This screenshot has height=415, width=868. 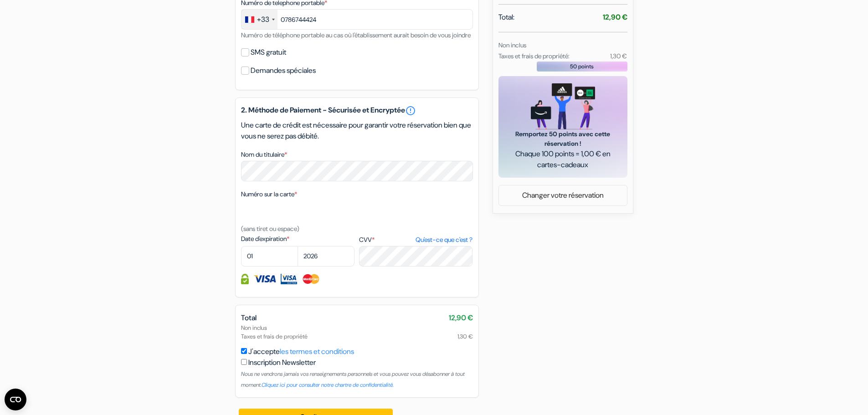 I want to click on button: Ouvrir le widget CMP, so click(x=16, y=399).